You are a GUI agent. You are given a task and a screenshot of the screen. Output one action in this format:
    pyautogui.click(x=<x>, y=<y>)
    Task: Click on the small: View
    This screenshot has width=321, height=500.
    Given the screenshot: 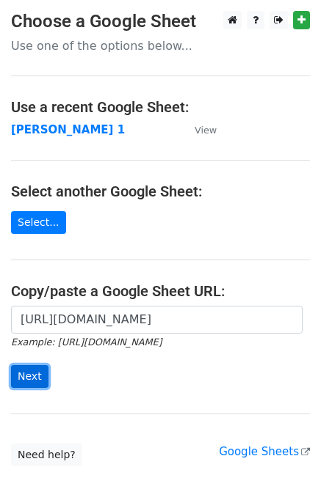 What is the action you would take?
    pyautogui.click(x=205, y=130)
    